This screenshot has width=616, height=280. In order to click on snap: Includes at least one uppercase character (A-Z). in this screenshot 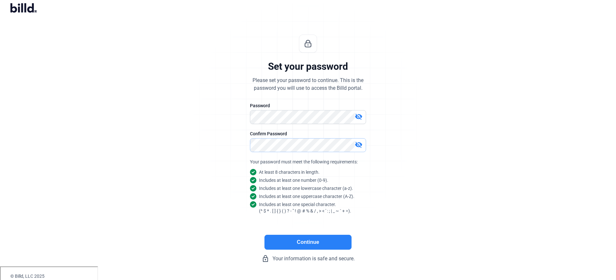, I will do `click(307, 196)`.